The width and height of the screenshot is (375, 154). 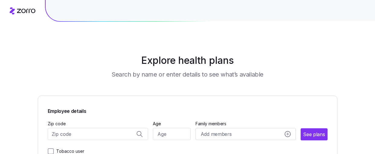 I want to click on input: Zip code, so click(x=98, y=134).